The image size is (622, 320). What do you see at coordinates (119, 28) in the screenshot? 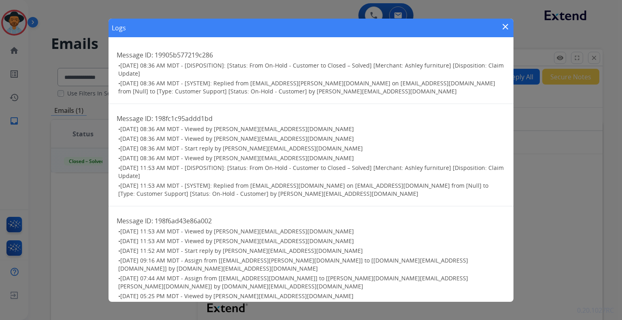
I see `h1: Logs` at bounding box center [119, 28].